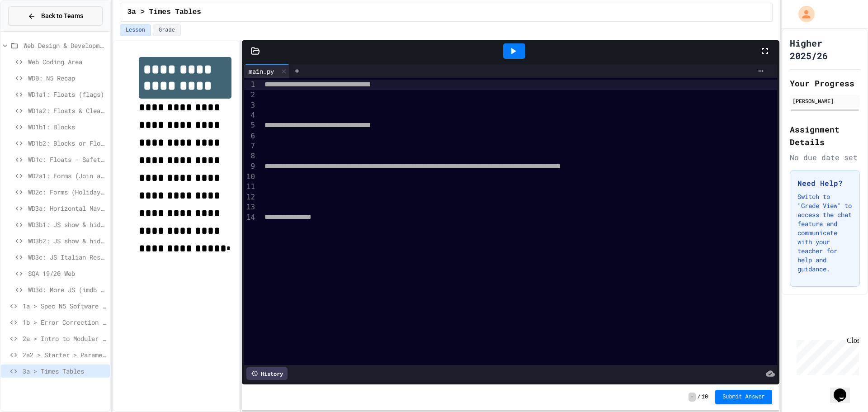  What do you see at coordinates (250, 166) in the screenshot?
I see `div: 9` at bounding box center [250, 166].